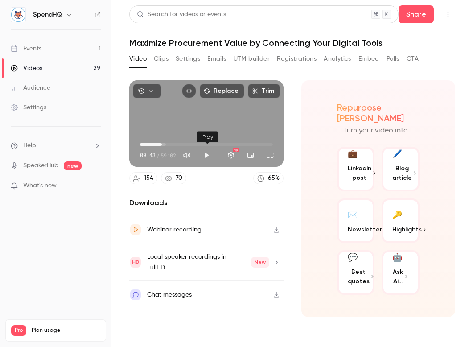 The image size is (473, 347). I want to click on button: Turn on miniplayer, so click(251, 155).